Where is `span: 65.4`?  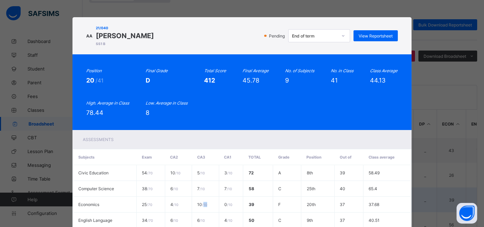 span: 65.4 is located at coordinates (373, 188).